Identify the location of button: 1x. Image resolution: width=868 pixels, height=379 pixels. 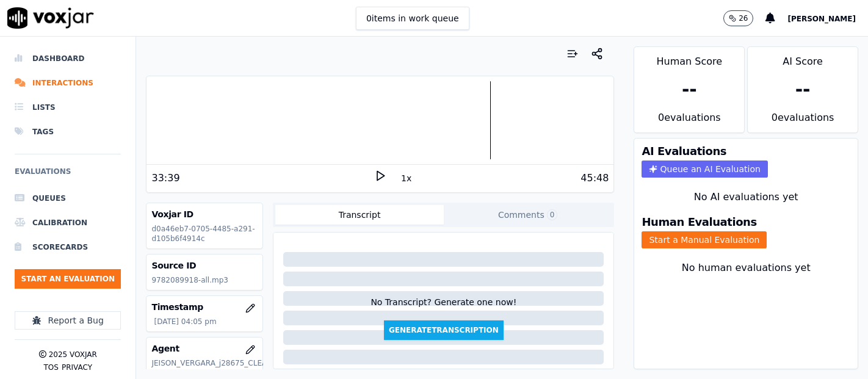
(406, 178).